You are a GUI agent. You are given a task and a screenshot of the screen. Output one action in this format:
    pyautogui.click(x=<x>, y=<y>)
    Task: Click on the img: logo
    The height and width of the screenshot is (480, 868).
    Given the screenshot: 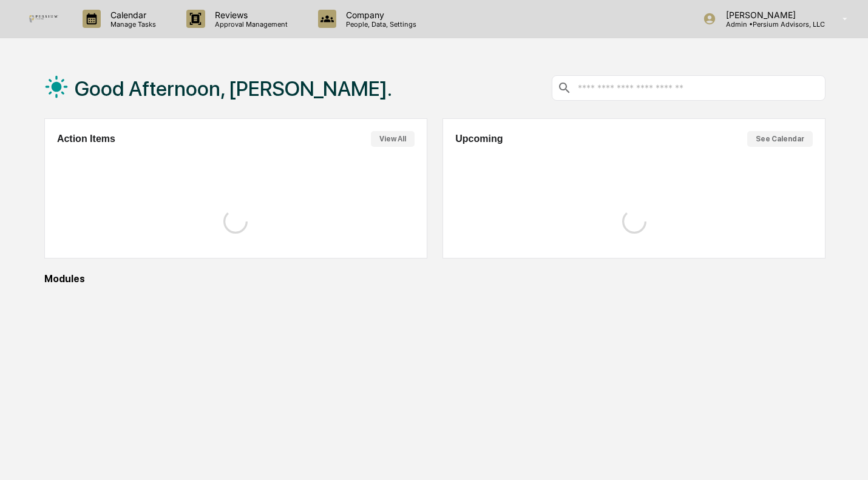 What is the action you would take?
    pyautogui.click(x=44, y=19)
    